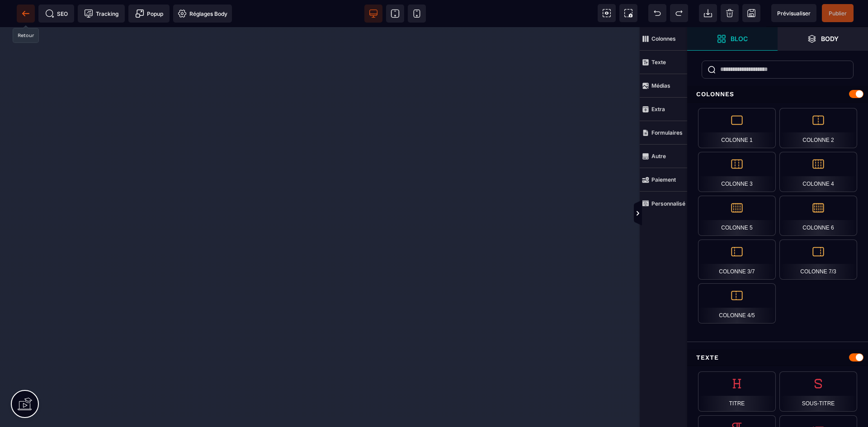 This screenshot has width=868, height=427. What do you see at coordinates (203, 13) in the screenshot?
I see `span: Favicon` at bounding box center [203, 13].